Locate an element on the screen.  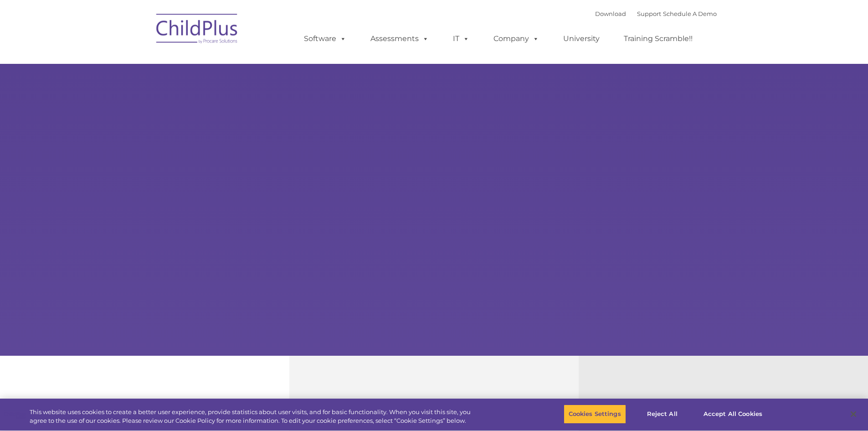
button: Close is located at coordinates (853, 414).